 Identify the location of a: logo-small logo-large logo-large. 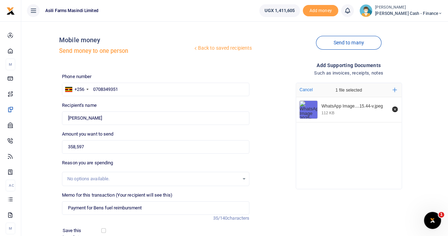
(11, 10).